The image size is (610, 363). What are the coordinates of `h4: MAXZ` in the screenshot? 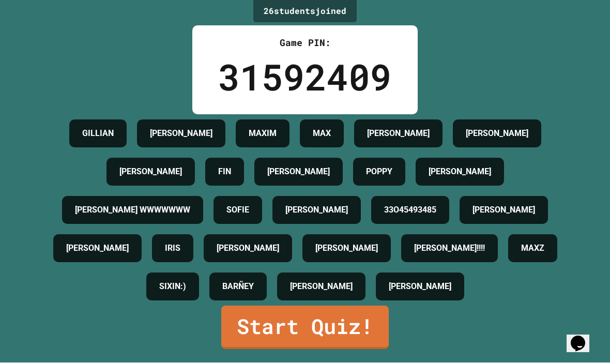 It's located at (533, 249).